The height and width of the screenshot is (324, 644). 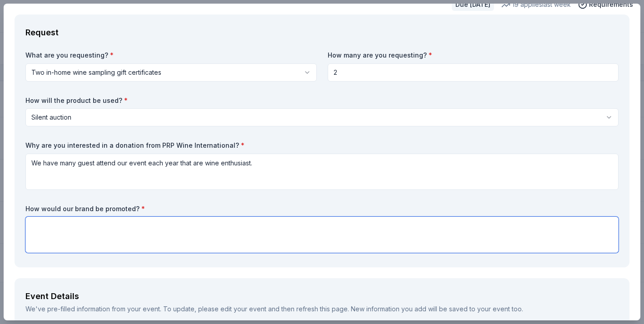 What do you see at coordinates (322, 296) in the screenshot?
I see `div: Event Details` at bounding box center [322, 296].